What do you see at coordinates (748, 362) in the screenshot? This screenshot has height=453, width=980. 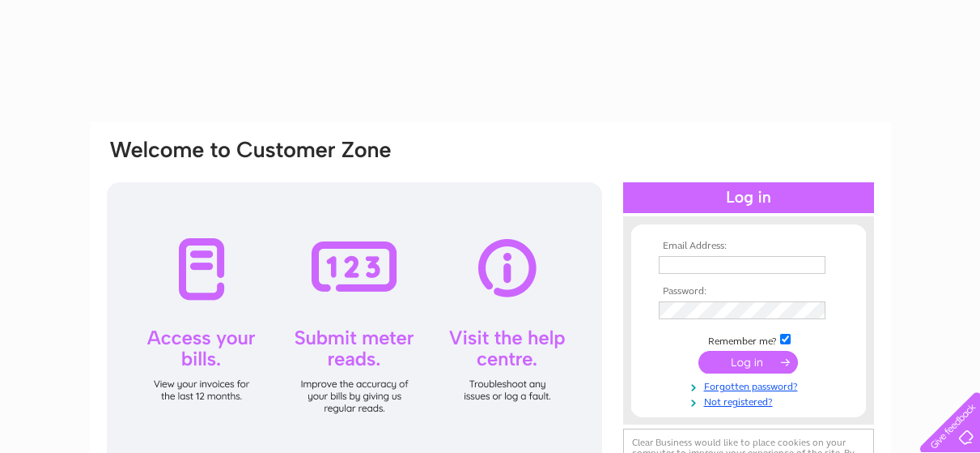 I see `input: Submit` at bounding box center [748, 362].